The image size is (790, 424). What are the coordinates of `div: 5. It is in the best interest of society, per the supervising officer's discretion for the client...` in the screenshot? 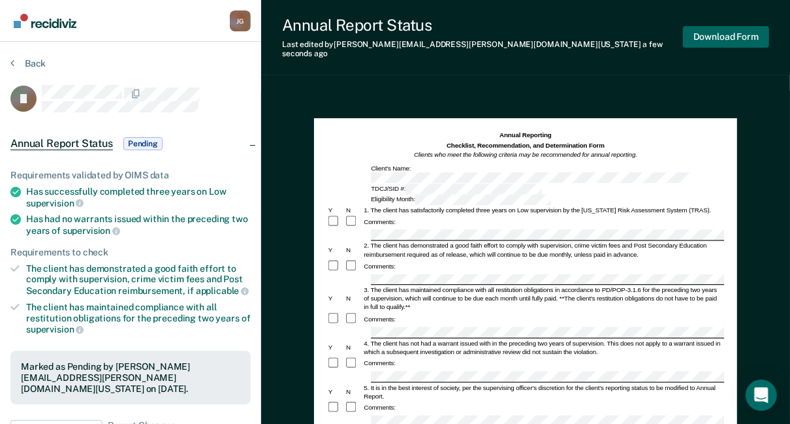 It's located at (543, 391).